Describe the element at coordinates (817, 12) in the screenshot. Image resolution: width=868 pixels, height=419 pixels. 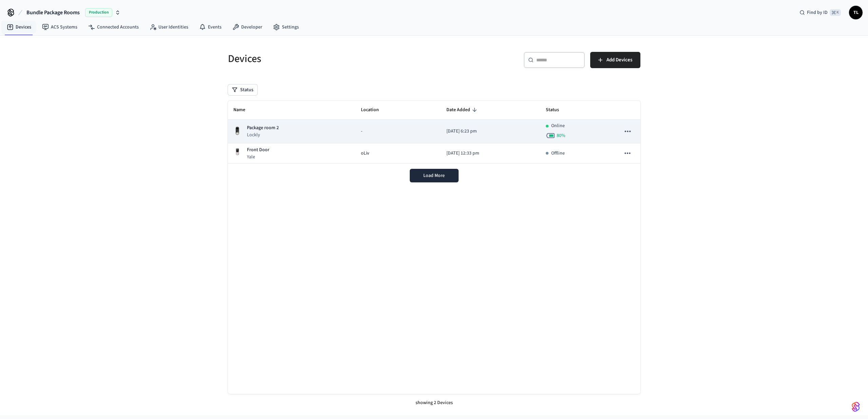
I see `span: Find by ID` at that location.